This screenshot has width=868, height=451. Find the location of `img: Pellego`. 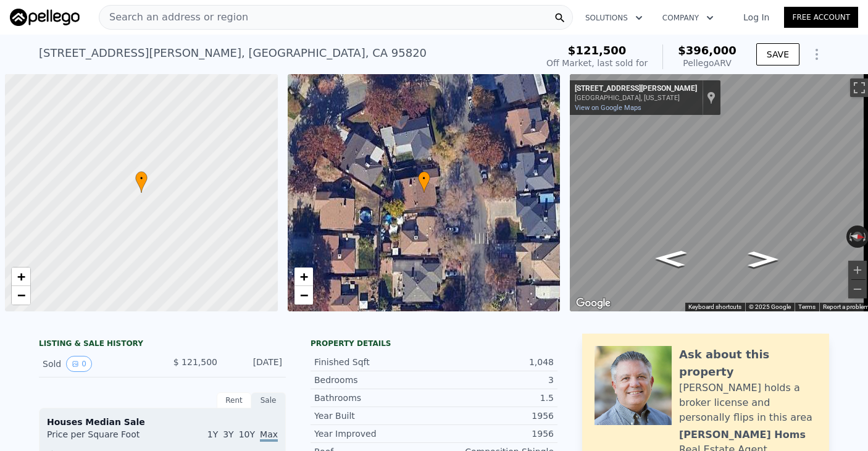

img: Pellego is located at coordinates (44, 18).